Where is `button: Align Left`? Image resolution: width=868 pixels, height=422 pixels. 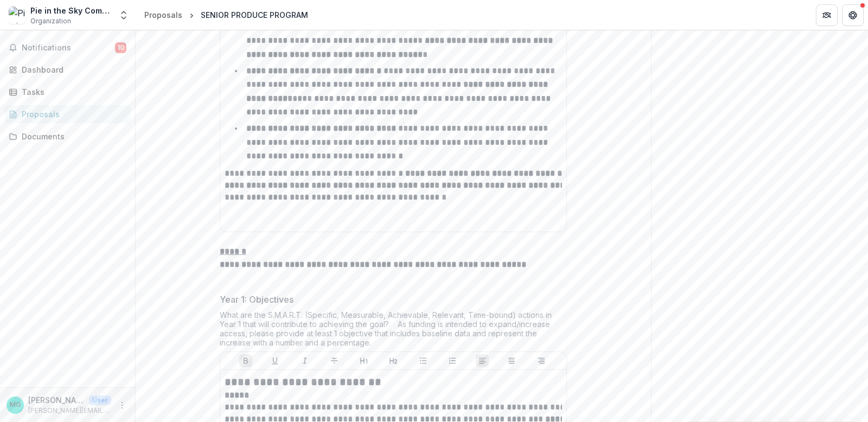 button: Align Left is located at coordinates (483, 361).